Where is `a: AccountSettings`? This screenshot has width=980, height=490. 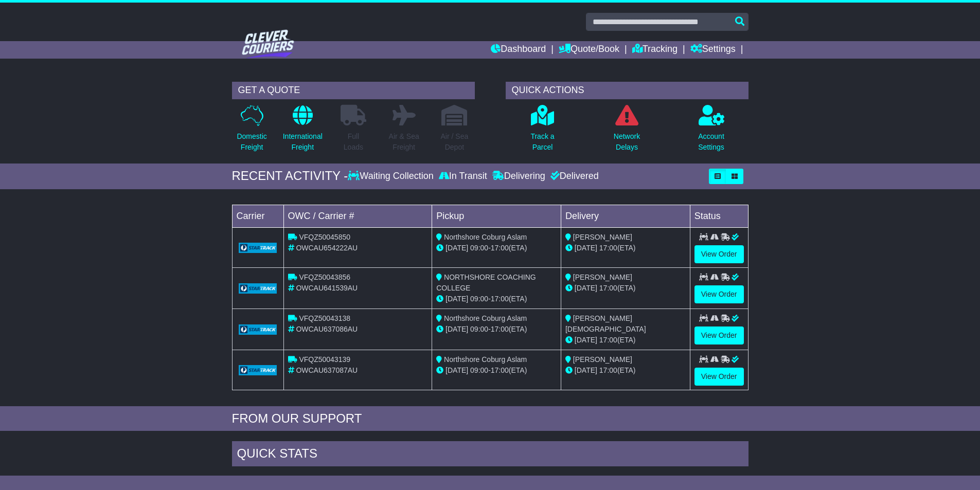
a: AccountSettings is located at coordinates (711, 131).